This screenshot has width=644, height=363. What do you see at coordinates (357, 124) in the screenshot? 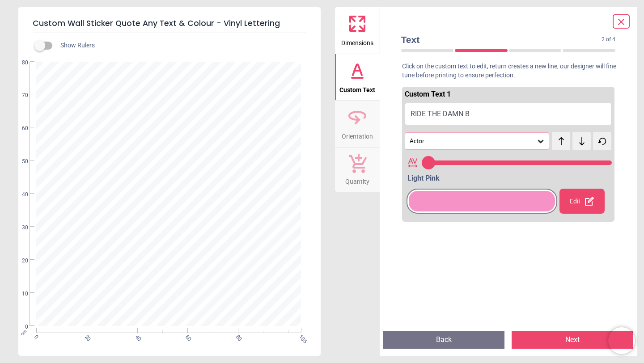
I see `button: Orientation` at bounding box center [357, 124].